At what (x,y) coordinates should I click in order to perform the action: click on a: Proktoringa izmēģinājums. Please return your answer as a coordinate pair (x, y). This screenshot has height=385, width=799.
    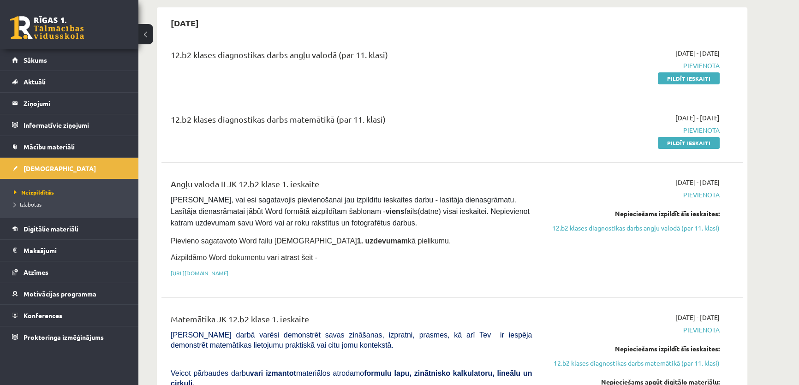
    Looking at the image, I should click on (69, 337).